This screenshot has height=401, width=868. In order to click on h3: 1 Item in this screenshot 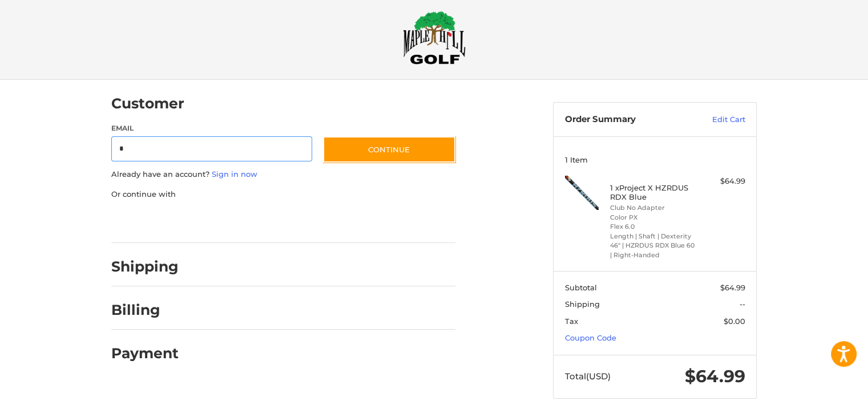, I will do `click(655, 159)`.